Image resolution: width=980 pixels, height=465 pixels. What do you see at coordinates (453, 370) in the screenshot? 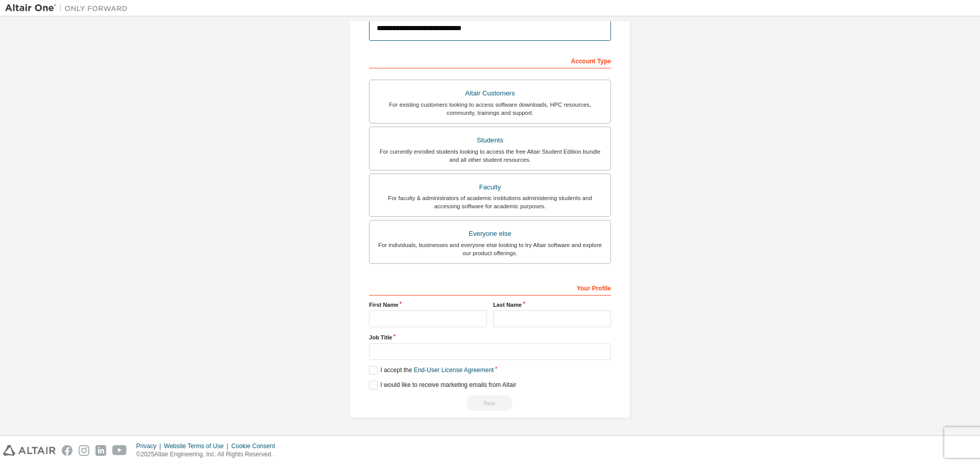
I see `a: End-User License Agreement` at bounding box center [453, 370].